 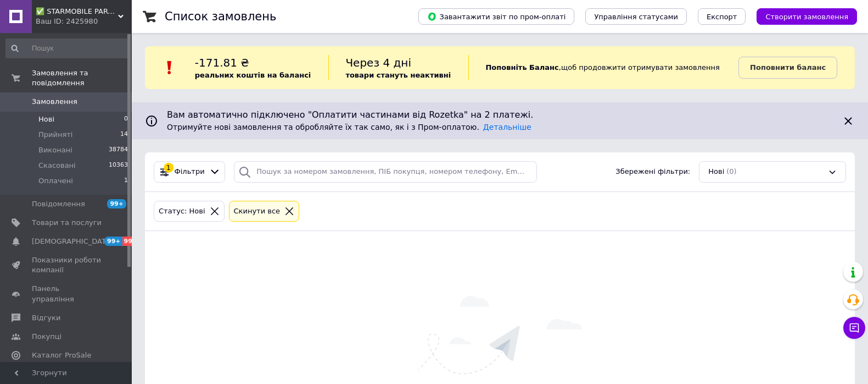 I want to click on span: (0), so click(x=732, y=171).